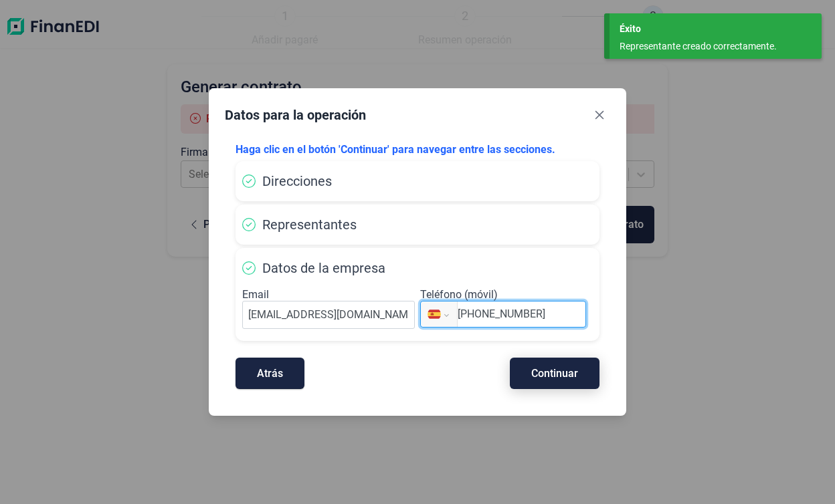 The image size is (835, 504). Describe the element at coordinates (309, 224) in the screenshot. I see `span: Representantes` at that location.